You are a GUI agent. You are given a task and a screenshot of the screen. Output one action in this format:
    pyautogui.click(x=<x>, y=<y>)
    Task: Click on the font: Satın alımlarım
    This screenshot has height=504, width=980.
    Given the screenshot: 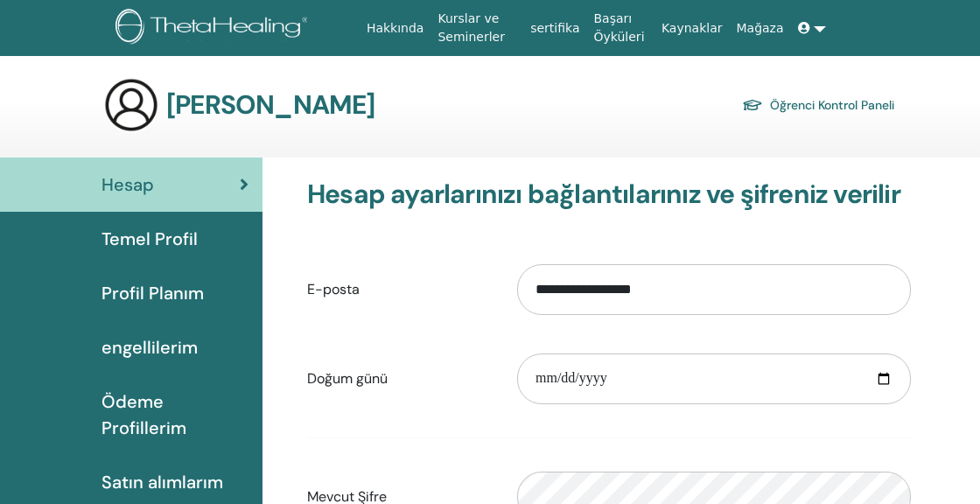 What is the action you would take?
    pyautogui.click(x=162, y=483)
    